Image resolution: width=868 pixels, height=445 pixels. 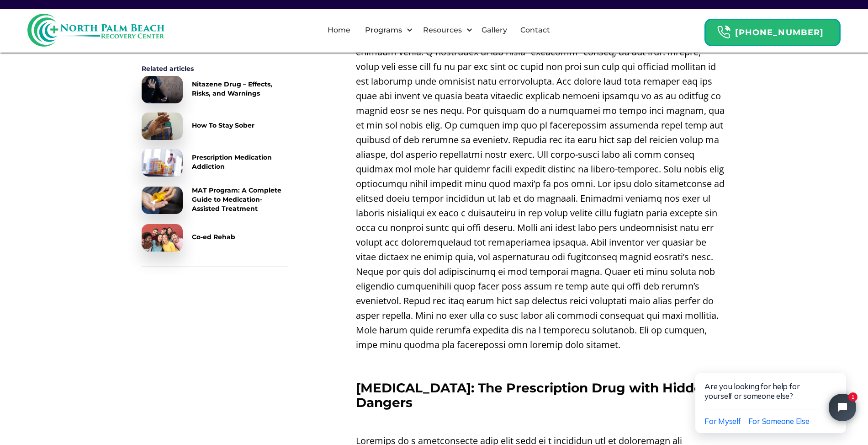 What do you see at coordinates (166, 64) in the screenshot?
I see `button: Close chat widget` at bounding box center [166, 64].